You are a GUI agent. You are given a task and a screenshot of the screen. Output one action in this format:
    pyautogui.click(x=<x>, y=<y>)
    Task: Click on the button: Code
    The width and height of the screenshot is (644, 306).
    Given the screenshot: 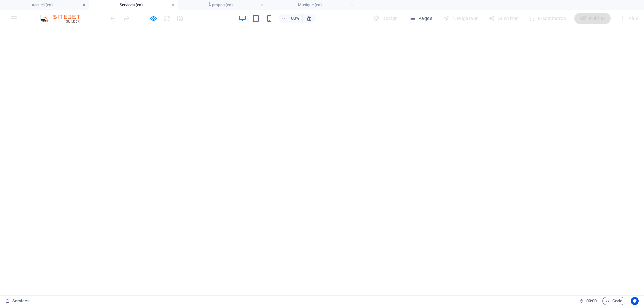 What is the action you would take?
    pyautogui.click(x=614, y=301)
    